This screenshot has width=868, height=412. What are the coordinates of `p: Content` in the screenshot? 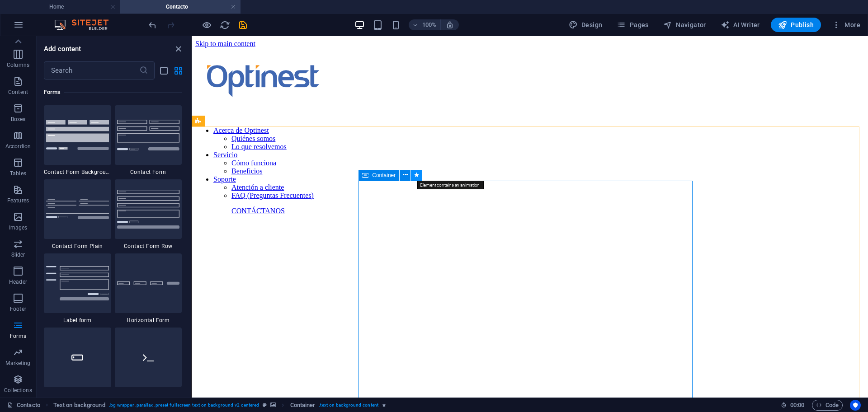 It's located at (18, 92).